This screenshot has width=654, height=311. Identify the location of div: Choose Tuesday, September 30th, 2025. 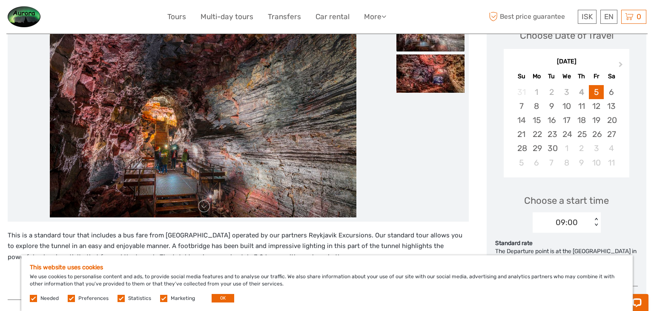
(551, 148).